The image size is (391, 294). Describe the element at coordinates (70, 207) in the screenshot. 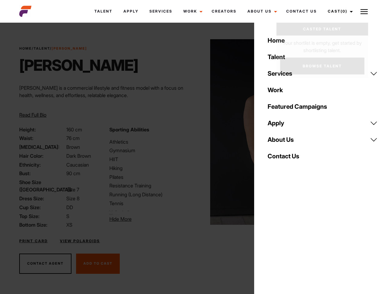

I see `span: DD` at that location.